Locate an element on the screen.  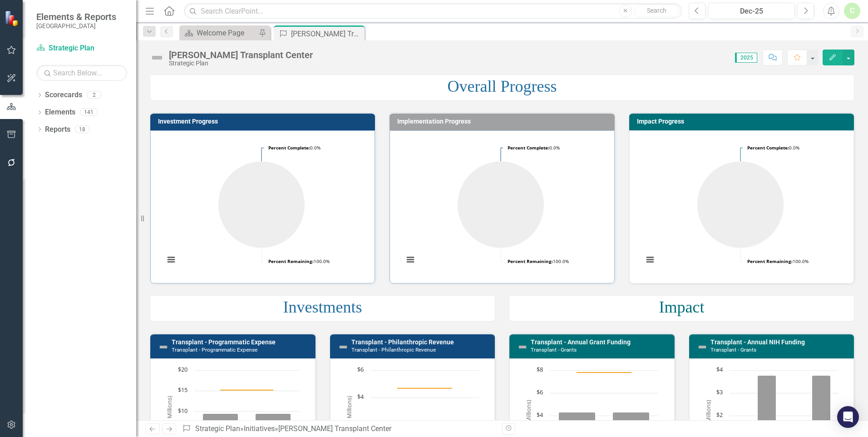
a: Transplant - Philanthropic Revenue is located at coordinates (403, 342).